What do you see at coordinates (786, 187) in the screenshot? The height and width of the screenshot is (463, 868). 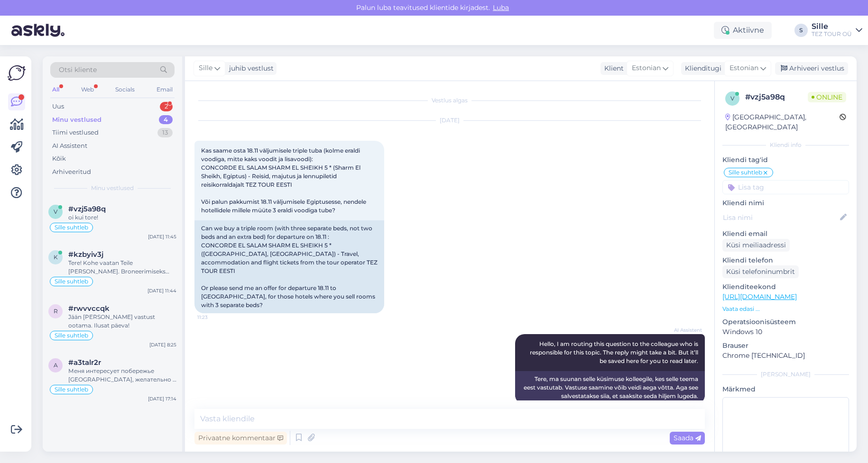 I see `input: Lisa tag` at bounding box center [786, 187].